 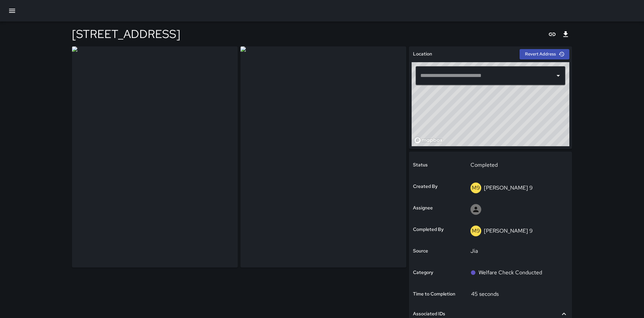 I want to click on p: Welfare Check Conducted, so click(x=510, y=273).